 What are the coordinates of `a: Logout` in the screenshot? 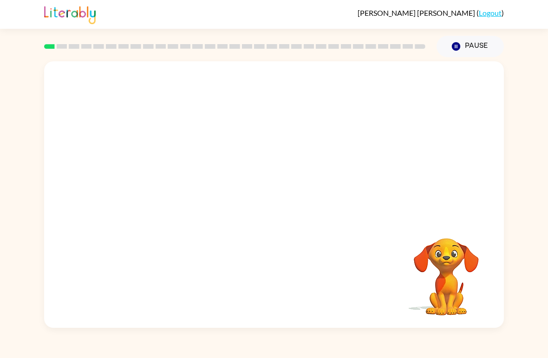 It's located at (490, 13).